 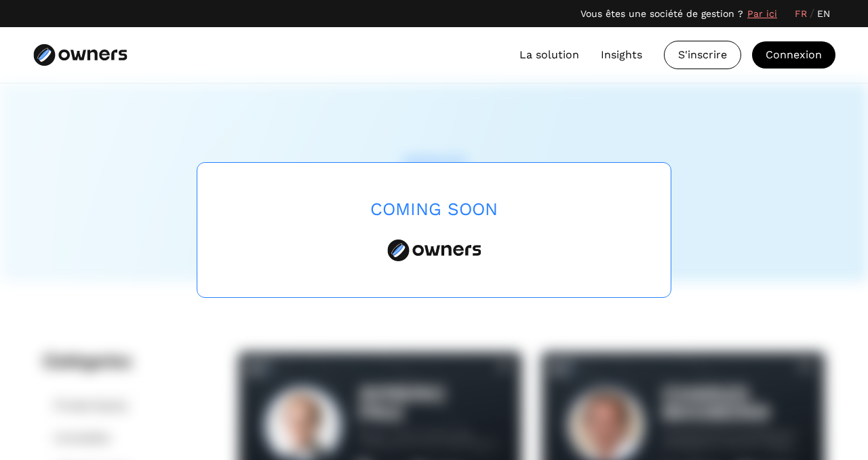 What do you see at coordinates (549, 55) in the screenshot?
I see `a: La solution` at bounding box center [549, 55].